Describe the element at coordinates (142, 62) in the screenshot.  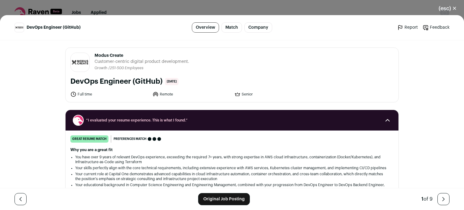
I see `span: Customer-centric digital product development.` at that location.